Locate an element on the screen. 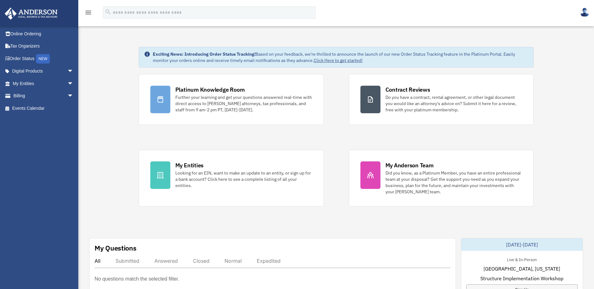  div: My Entities is located at coordinates (189, 165).